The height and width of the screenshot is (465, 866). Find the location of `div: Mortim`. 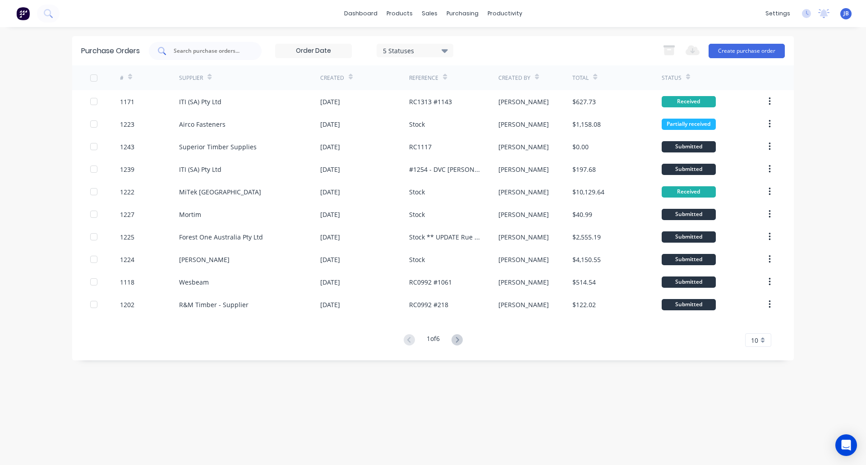

div: Mortim is located at coordinates (190, 214).